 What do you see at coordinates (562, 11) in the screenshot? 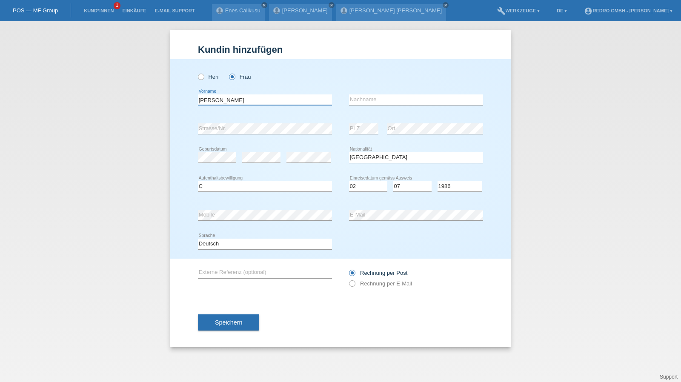
I see `a: DE ▾` at bounding box center [562, 11].